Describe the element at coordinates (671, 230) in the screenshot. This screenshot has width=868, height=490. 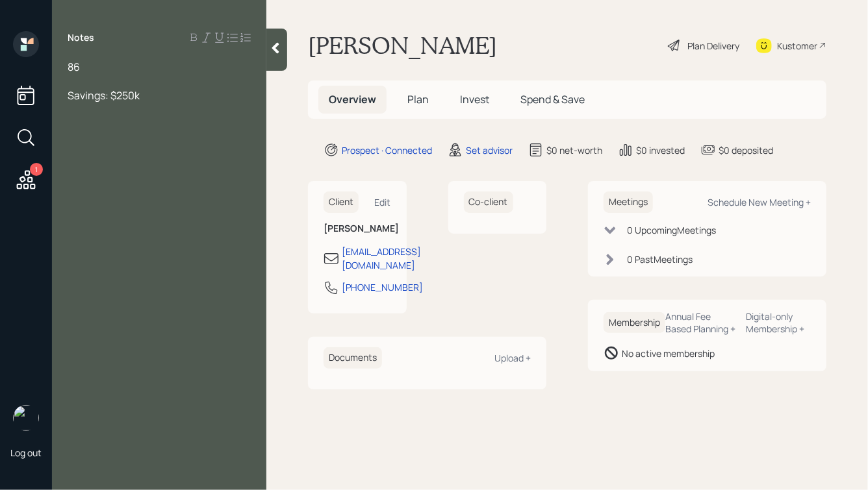
I see `div: 0 Upcoming Meeting s` at that location.